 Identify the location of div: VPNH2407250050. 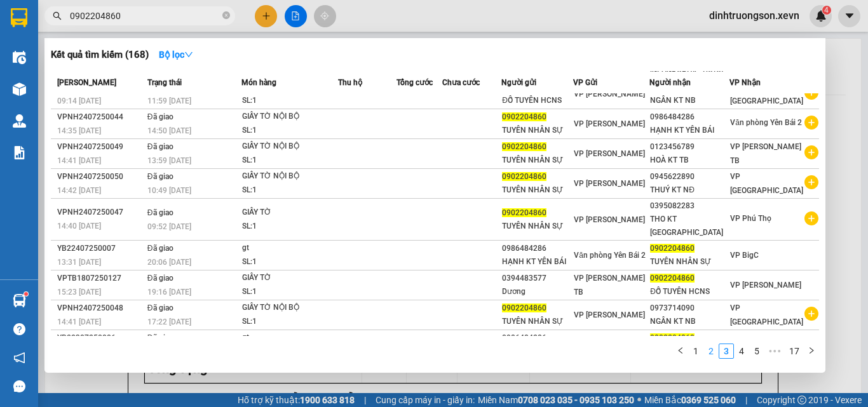
(100, 177).